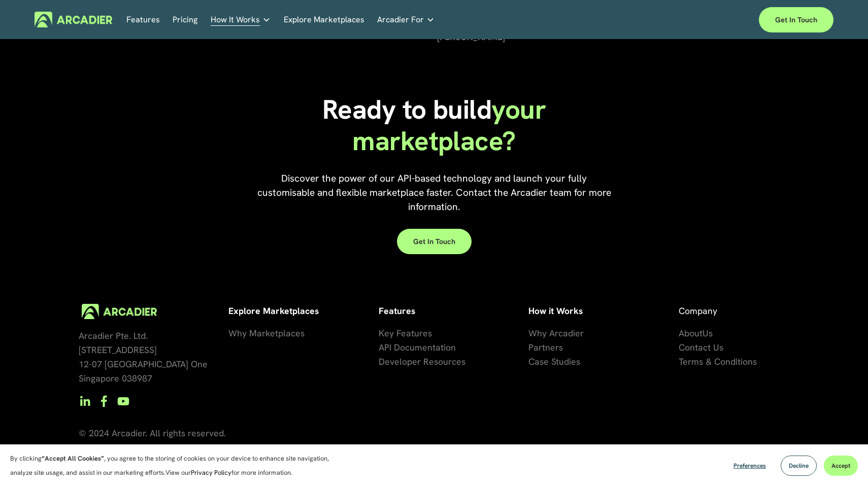 Image resolution: width=868 pixels, height=487 pixels. What do you see at coordinates (718, 362) in the screenshot?
I see `a: Terms & Conditions` at bounding box center [718, 362].